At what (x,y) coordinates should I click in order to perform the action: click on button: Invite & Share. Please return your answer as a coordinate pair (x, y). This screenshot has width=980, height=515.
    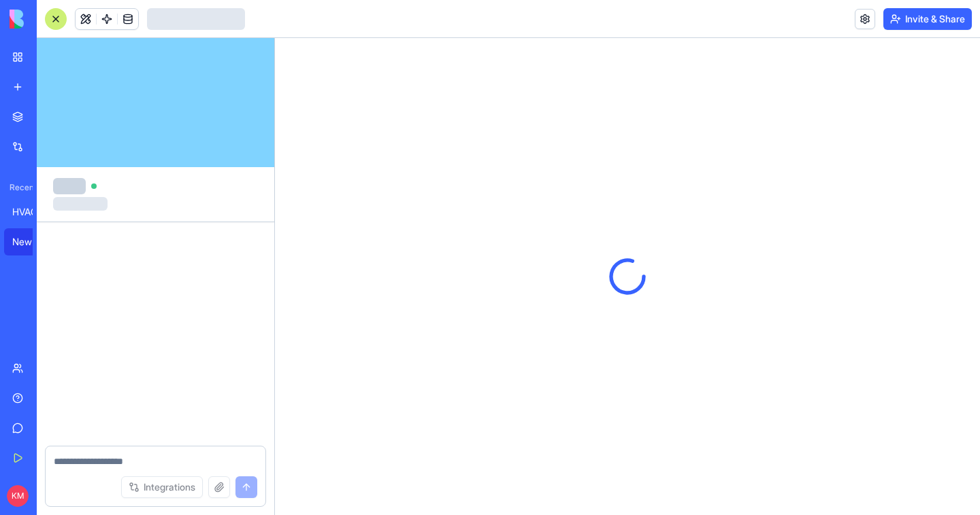
    Looking at the image, I should click on (927, 20).